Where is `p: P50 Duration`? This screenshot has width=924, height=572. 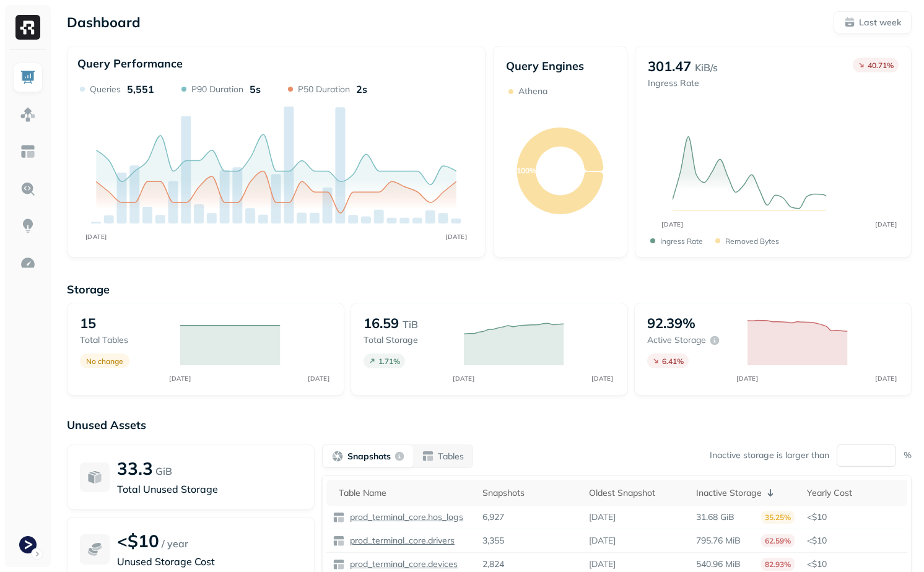 p: P50 Duration is located at coordinates (324, 89).